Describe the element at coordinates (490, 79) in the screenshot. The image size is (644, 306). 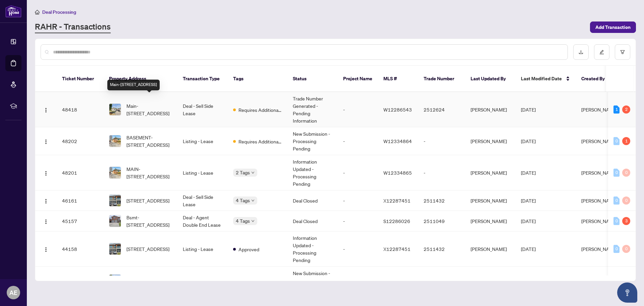
I see `th: Last Updated By` at that location.